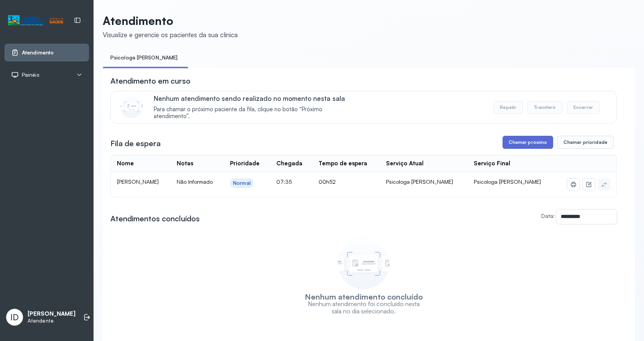 This screenshot has width=644, height=341. What do you see at coordinates (585, 143) in the screenshot?
I see `button: Chamar prioridade` at bounding box center [585, 143].